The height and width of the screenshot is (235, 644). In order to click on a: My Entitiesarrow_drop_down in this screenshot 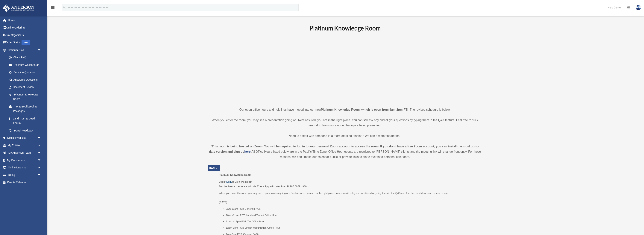, I will do `click(25, 146)`.